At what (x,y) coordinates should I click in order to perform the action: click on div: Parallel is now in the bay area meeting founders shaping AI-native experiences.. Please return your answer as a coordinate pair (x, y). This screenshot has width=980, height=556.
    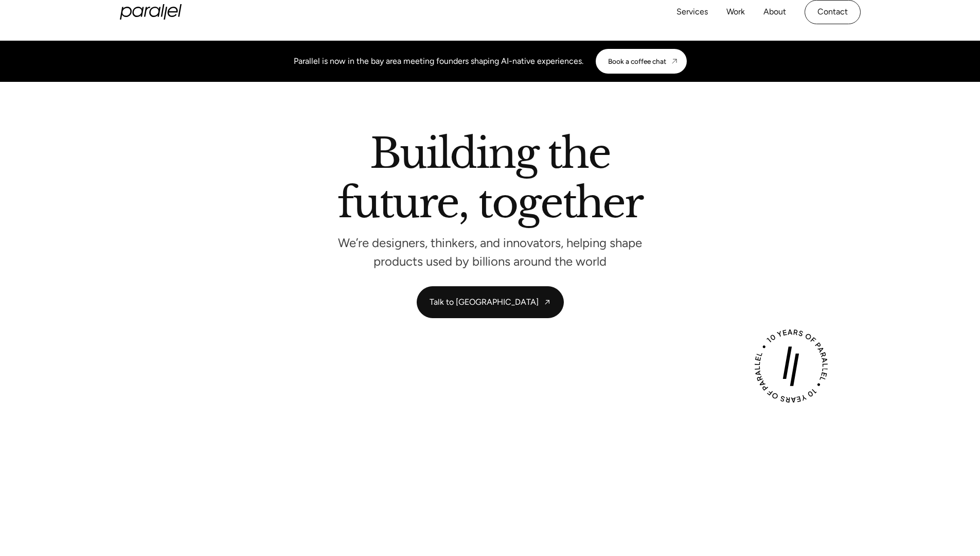
    Looking at the image, I should click on (438, 61).